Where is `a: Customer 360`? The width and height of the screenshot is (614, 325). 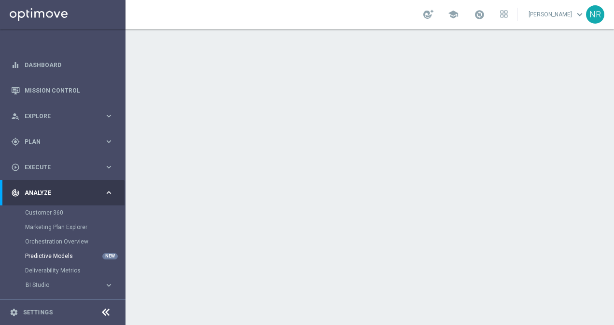 a: Customer 360 is located at coordinates (63, 213).